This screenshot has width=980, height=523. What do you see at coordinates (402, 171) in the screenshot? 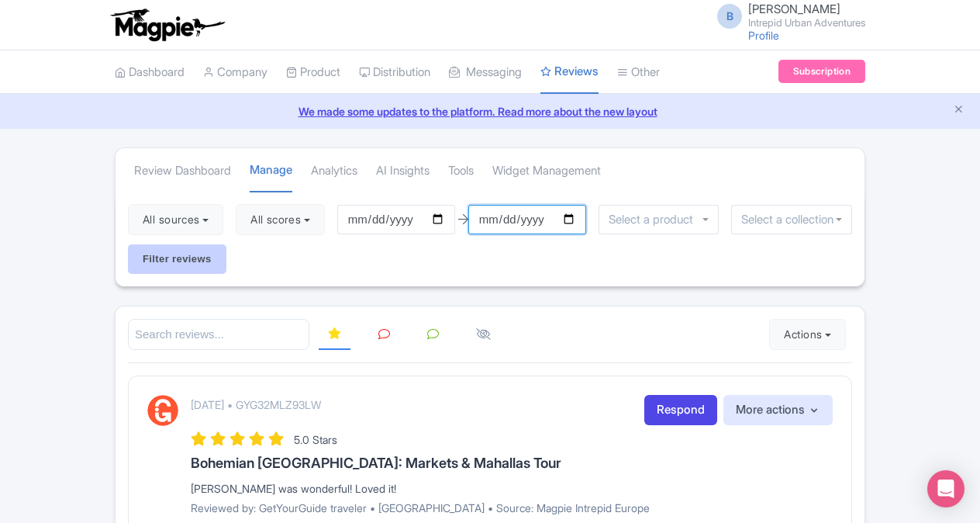
I see `a: AI Insights` at bounding box center [402, 171].